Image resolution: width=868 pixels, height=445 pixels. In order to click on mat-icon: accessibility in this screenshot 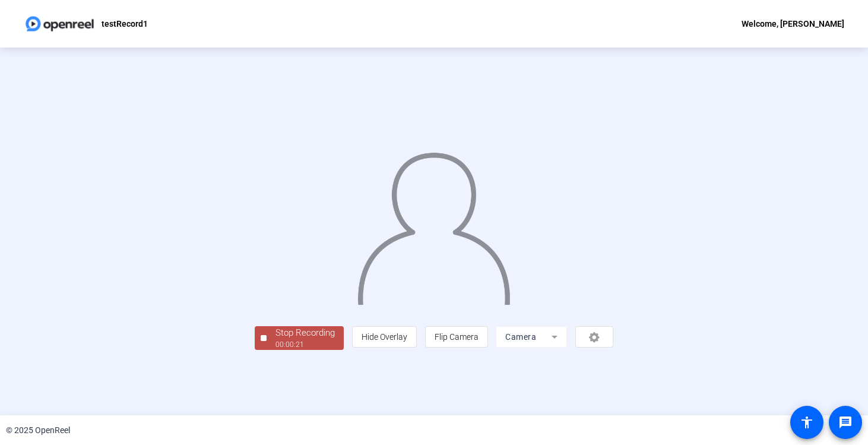, I will do `click(807, 422)`.